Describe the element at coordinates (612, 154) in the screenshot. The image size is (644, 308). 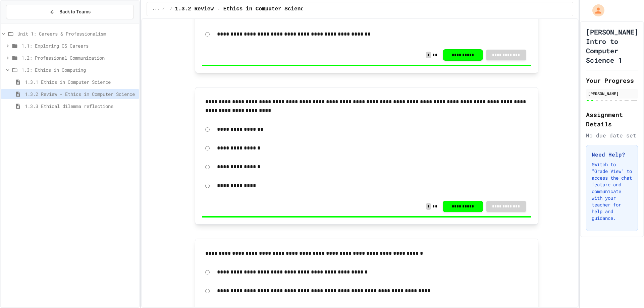
I see `h3: Need Help?` at that location.